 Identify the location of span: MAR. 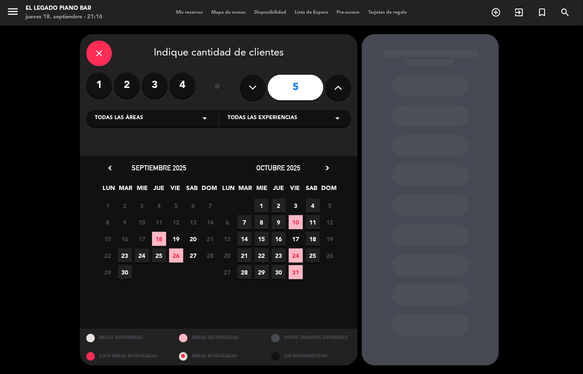
(126, 190).